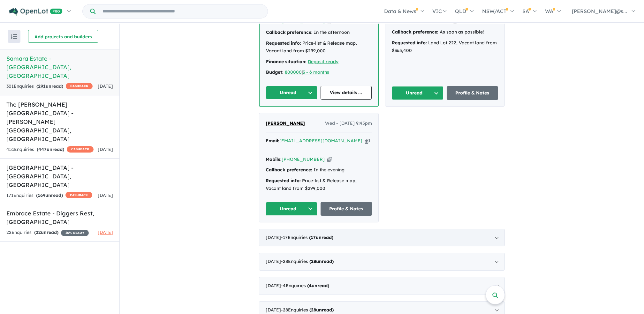 This screenshot has height=314, width=644. I want to click on img: Openlot PRO Logo White, so click(36, 11).